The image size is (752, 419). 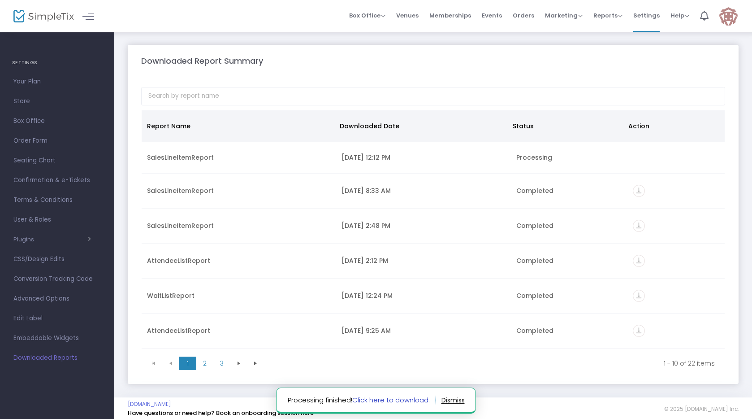 I want to click on span: Embeddable Widgets, so click(x=57, y=338).